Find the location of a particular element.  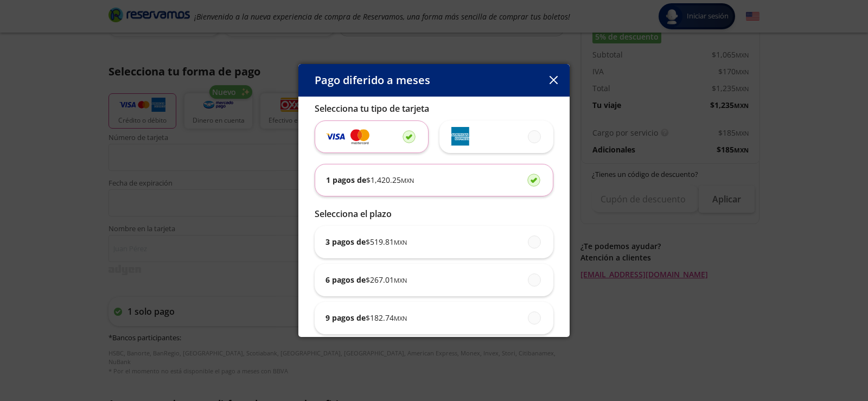

span: $ 182.74 is located at coordinates (386, 317).